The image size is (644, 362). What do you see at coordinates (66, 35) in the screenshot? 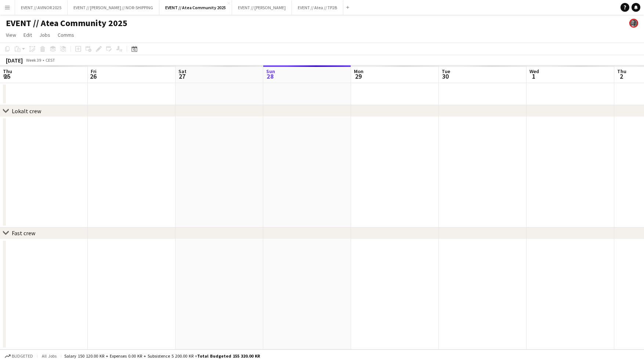
I see `span: Comms` at bounding box center [66, 35].